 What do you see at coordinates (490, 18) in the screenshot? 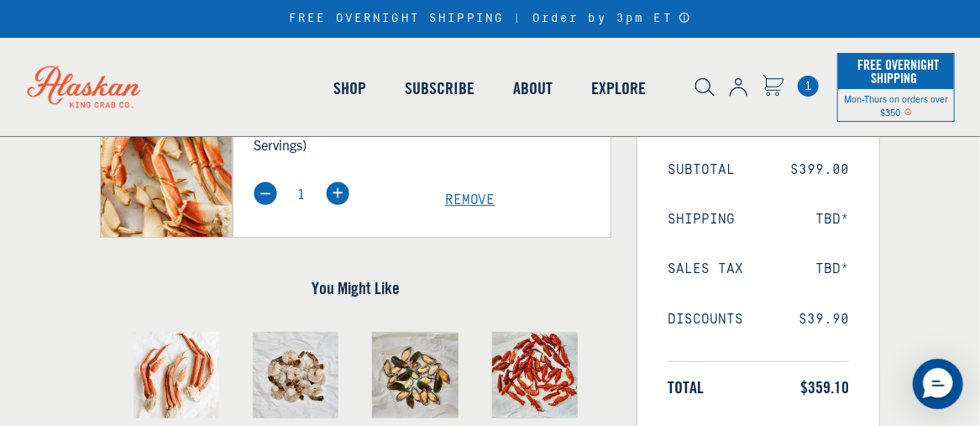
I see `div: FREE OVERNIGHT SHIPPING | Order by 3pm ET` at bounding box center [490, 18].